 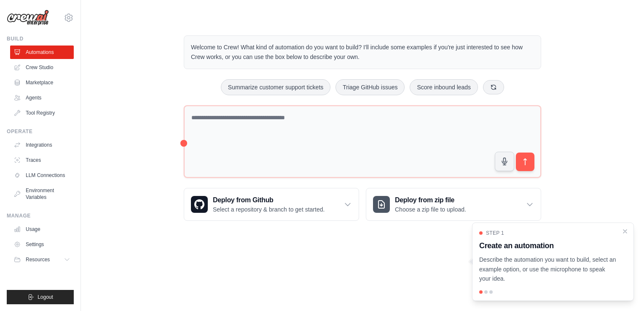 What do you see at coordinates (268, 200) in the screenshot?
I see `h3: Deploy from Github` at bounding box center [268, 200].